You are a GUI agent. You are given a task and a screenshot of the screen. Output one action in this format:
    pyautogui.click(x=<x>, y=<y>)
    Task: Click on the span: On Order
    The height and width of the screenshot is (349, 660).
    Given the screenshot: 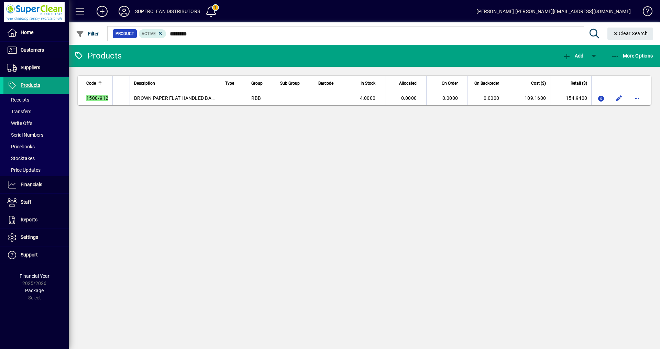 What is the action you would take?
    pyautogui.click(x=450, y=83)
    